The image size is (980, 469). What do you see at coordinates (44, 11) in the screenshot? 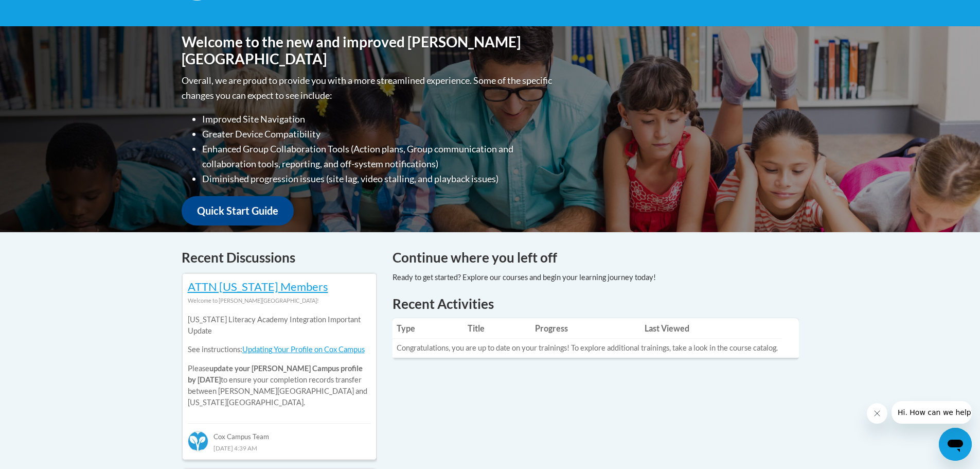
I see `span: Hi. How can we help?` at bounding box center [44, 11].